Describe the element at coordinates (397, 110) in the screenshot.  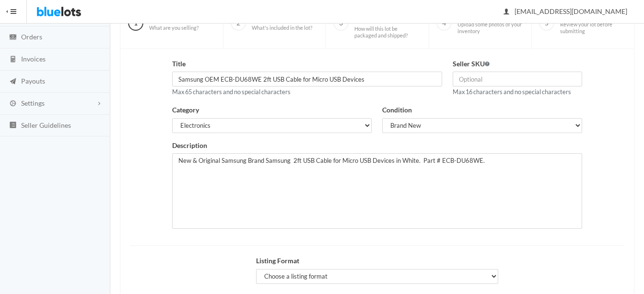
I see `label: Condition` at that location.